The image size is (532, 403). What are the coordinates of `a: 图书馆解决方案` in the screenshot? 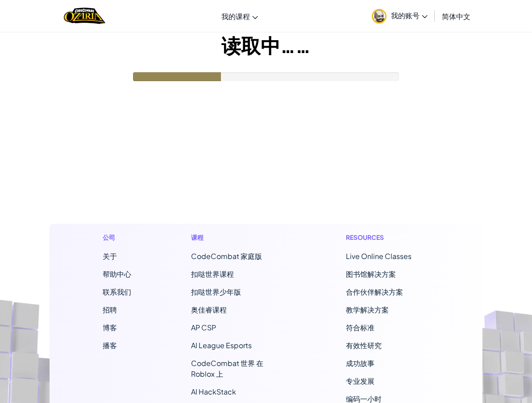 It's located at (371, 274).